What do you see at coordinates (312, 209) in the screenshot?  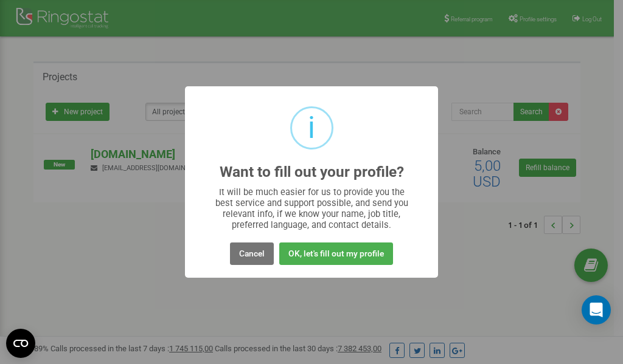 I see `div: It will be much easier for us to provide you the best service and support possible, and send you ...` at bounding box center [312, 209].